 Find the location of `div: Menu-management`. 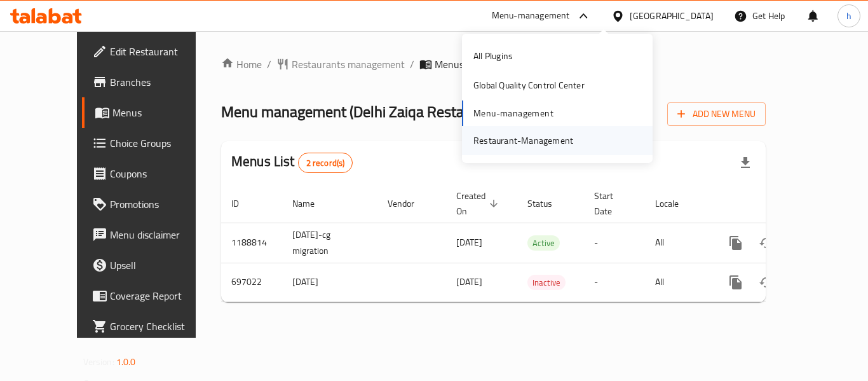

div: Menu-management is located at coordinates (530, 16).